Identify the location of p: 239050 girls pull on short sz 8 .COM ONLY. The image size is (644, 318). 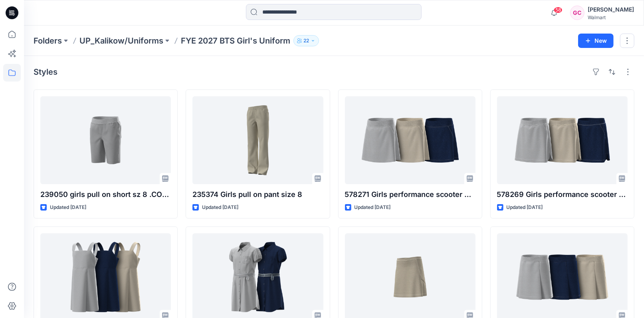
(106, 195).